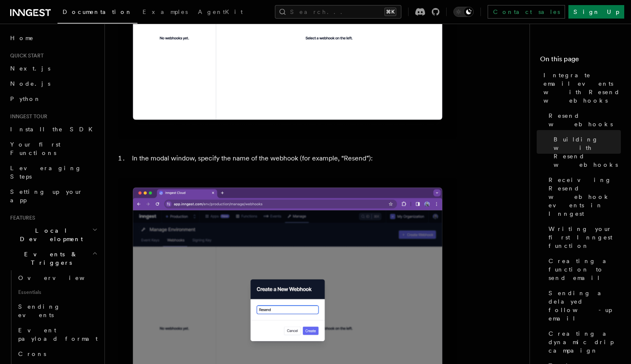  What do you see at coordinates (27, 117) in the screenshot?
I see `span: Inngest tour` at bounding box center [27, 117].